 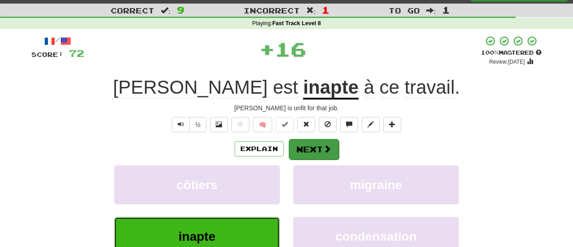 I want to click on button: migraine, so click(x=376, y=184).